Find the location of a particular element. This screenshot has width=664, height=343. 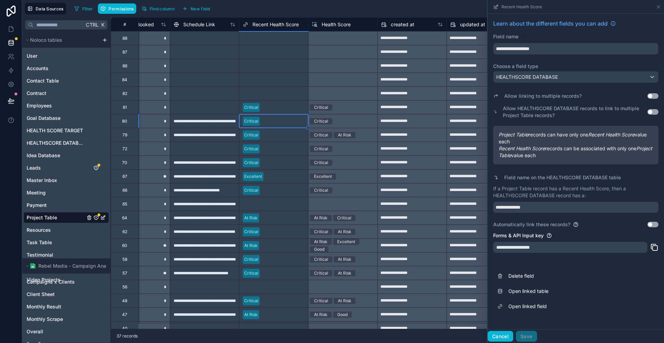

button: Data Sources is located at coordinates (45, 9).